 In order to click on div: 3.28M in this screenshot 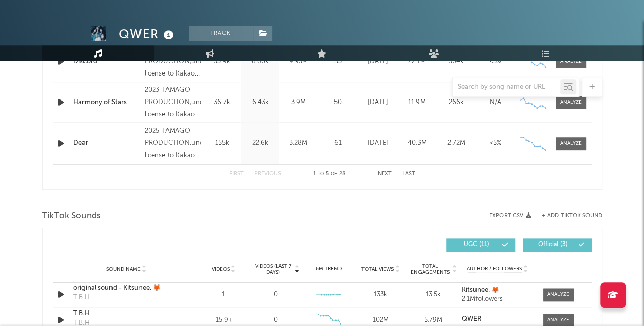, I will do `click(298, 143)`.